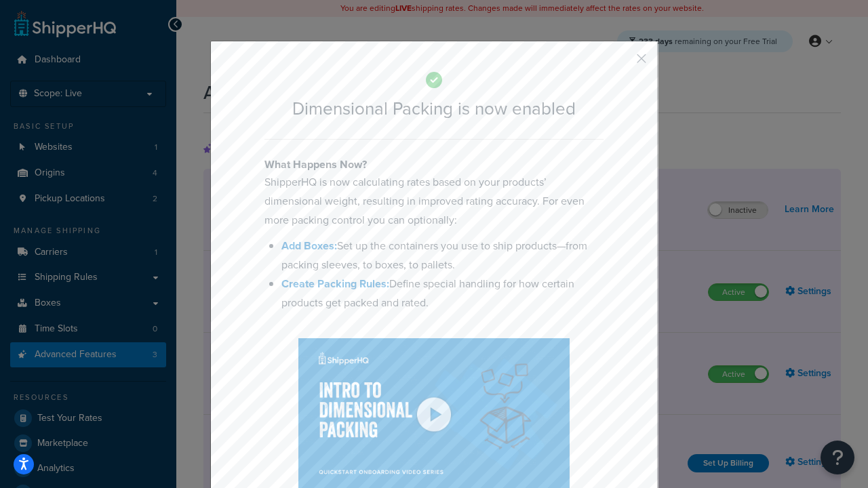 This screenshot has width=868, height=488. Describe the element at coordinates (309, 246) in the screenshot. I see `b: Add Boxes:` at that location.